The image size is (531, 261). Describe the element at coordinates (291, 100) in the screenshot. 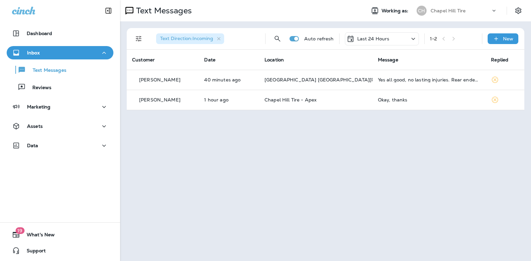

I see `span: Chapel Hill Tire - Apex` at that location.